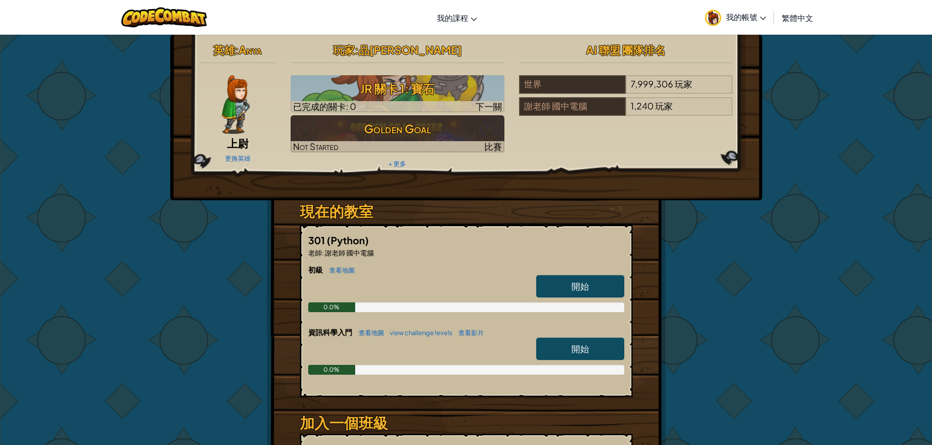  What do you see at coordinates (331, 332) in the screenshot?
I see `span: 資訊科學入門` at bounding box center [331, 332].